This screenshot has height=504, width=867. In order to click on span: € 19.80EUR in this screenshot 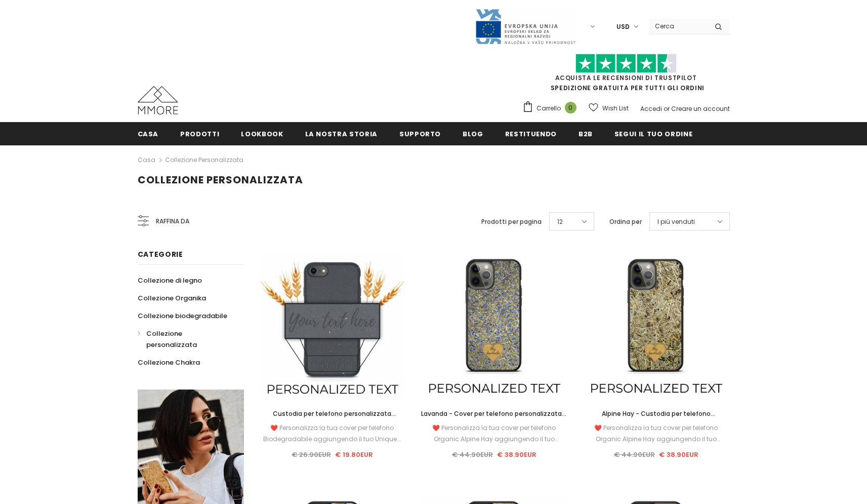, I will do `click(354, 454)`.